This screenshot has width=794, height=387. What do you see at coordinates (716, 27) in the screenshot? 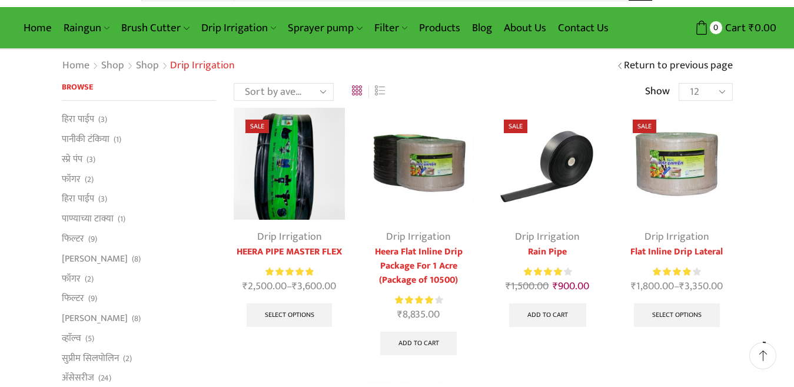
I see `span: 0` at bounding box center [716, 27].